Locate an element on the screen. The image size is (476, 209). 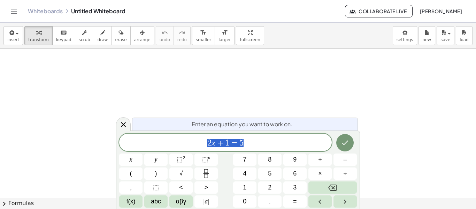
button: 1 is located at coordinates (245, 187).